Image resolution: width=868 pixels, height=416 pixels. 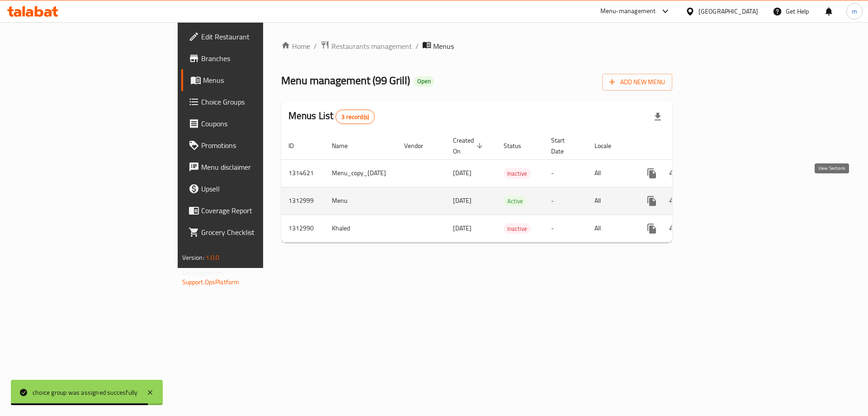 I want to click on span: Get support on:, so click(x=203, y=273).